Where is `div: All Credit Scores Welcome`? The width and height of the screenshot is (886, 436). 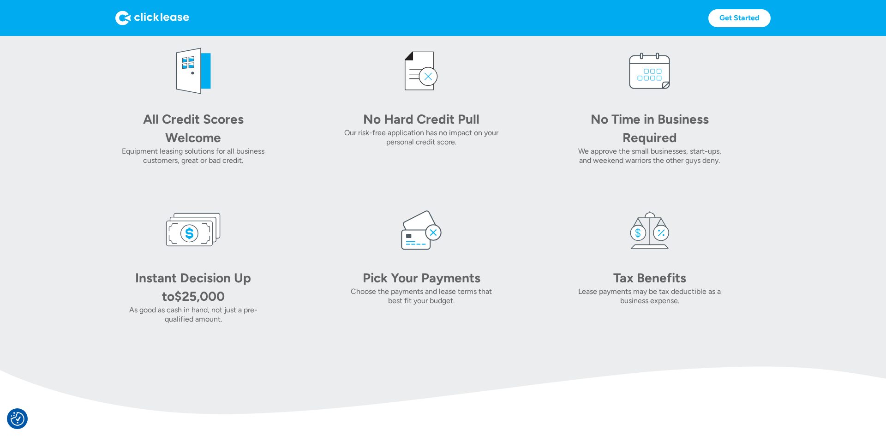 div: All Credit Scores Welcome is located at coordinates (193, 128).